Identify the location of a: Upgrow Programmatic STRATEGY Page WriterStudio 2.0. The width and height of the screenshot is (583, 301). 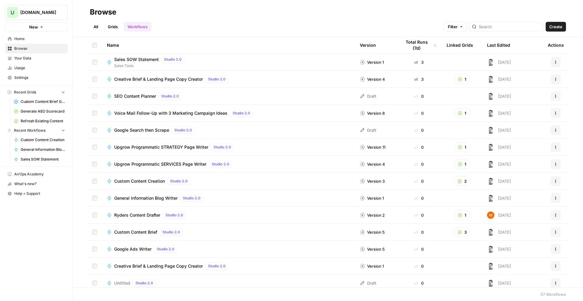
(228, 147).